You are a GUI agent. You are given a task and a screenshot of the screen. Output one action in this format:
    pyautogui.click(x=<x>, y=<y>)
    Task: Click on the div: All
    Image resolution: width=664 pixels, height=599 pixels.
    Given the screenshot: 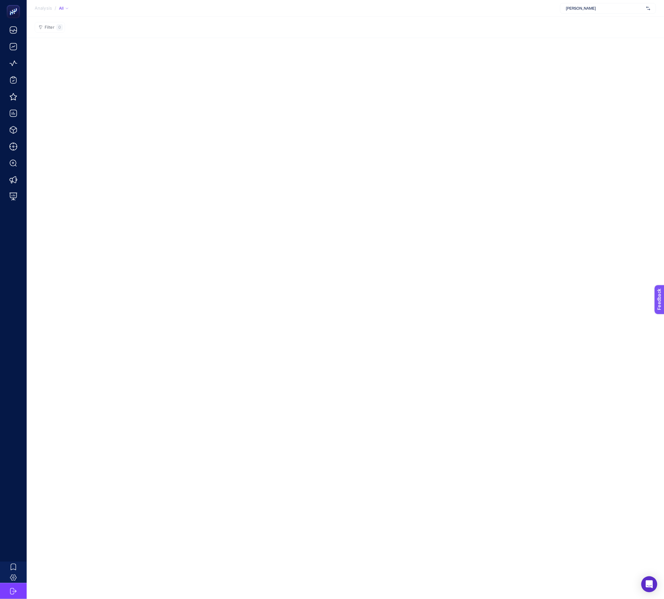 What is the action you would take?
    pyautogui.click(x=64, y=8)
    